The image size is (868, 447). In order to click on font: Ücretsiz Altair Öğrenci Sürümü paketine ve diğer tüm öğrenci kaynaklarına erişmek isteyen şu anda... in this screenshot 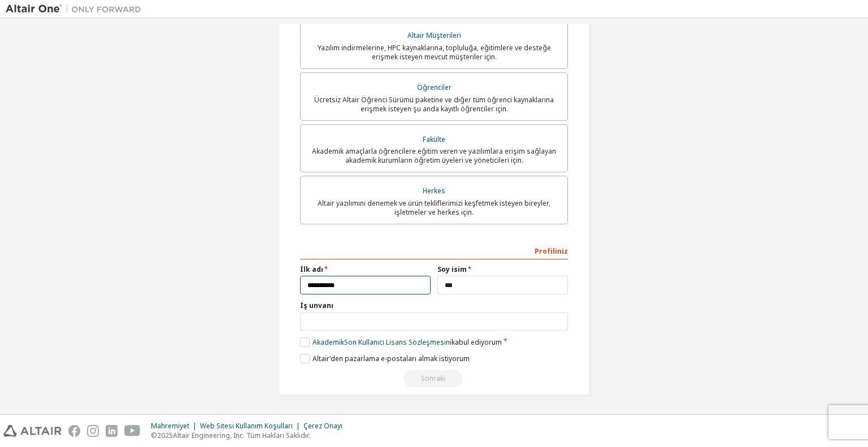, I will do `click(434, 104)`.